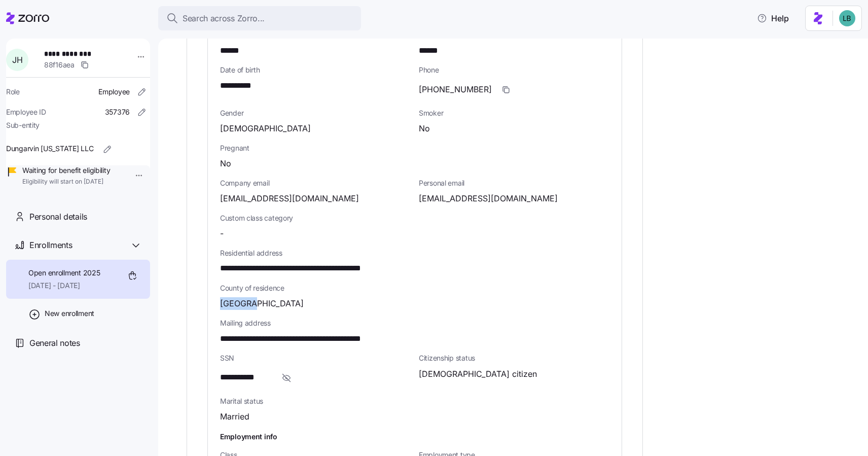  I want to click on span: Employee, so click(114, 92).